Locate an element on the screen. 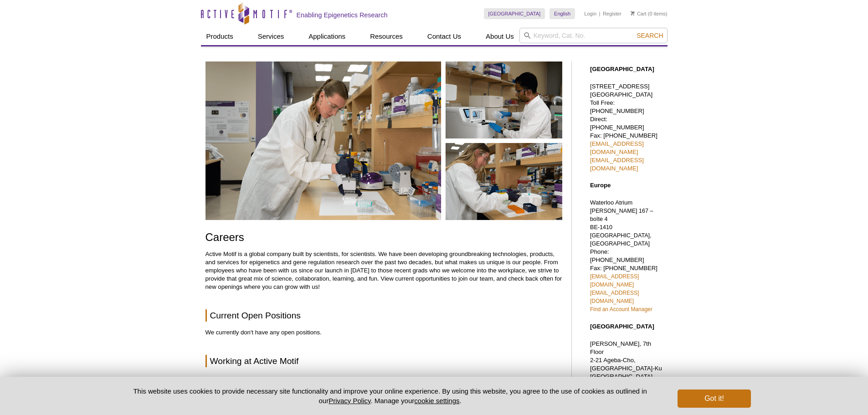 This screenshot has width=868, height=415. p: We currently don't have any open positions. is located at coordinates (384, 333).